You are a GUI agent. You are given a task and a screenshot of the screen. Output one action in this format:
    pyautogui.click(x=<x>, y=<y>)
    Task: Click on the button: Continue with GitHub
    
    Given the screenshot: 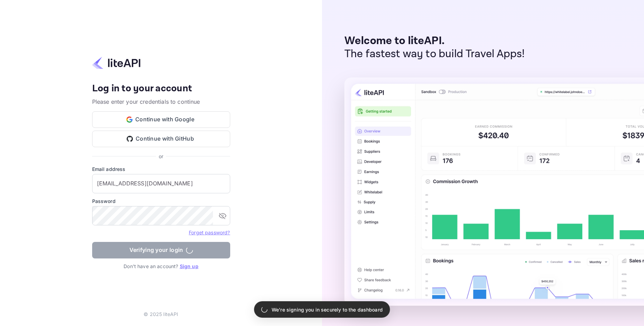 What is the action you would take?
    pyautogui.click(x=161, y=139)
    